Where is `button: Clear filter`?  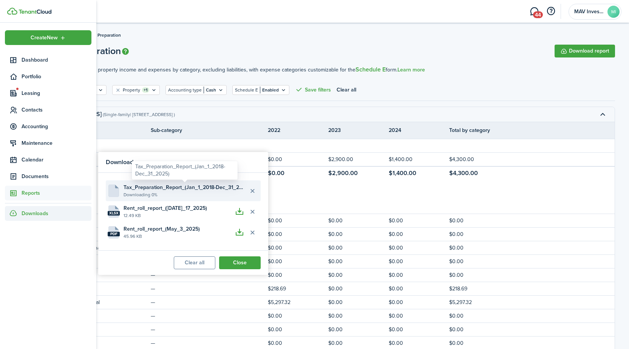
button: Clear filter is located at coordinates (118, 90).